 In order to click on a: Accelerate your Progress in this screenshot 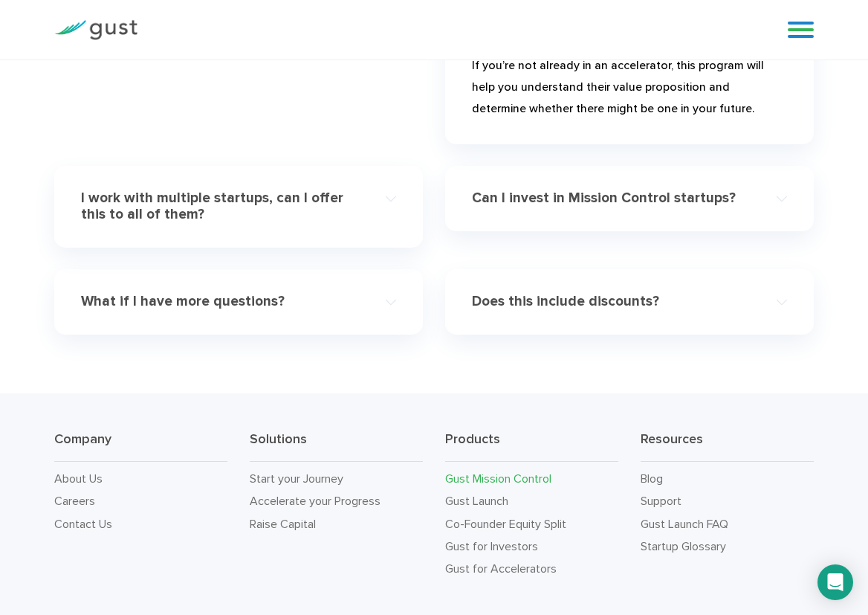, I will do `click(315, 501)`.